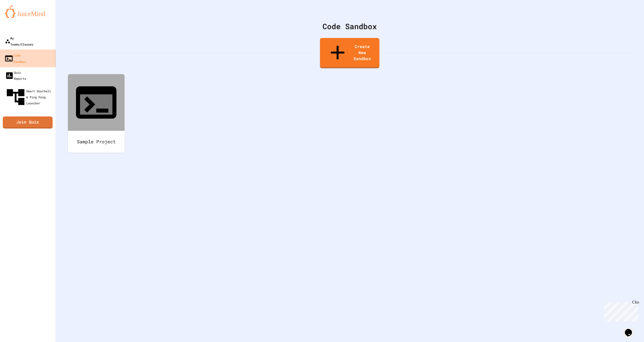  What do you see at coordinates (15, 76) in the screenshot?
I see `div: Quiz Reports` at bounding box center [15, 76].